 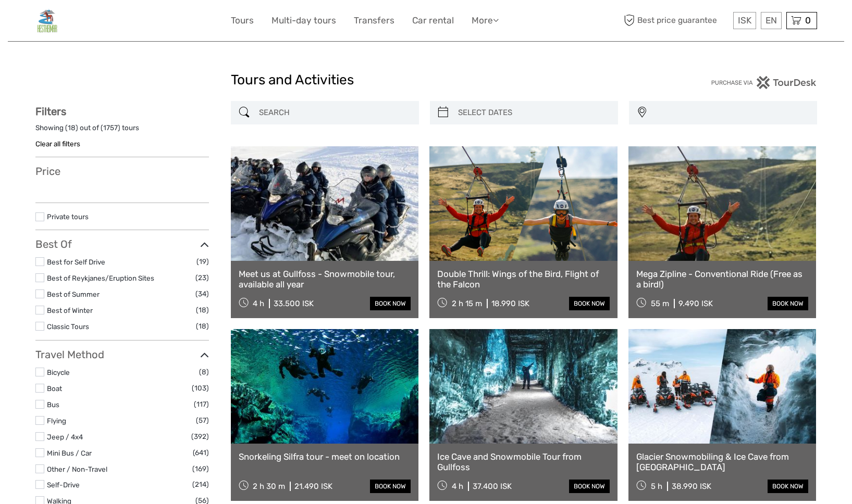 What do you see at coordinates (200, 436) in the screenshot?
I see `span: (392)` at bounding box center [200, 436].